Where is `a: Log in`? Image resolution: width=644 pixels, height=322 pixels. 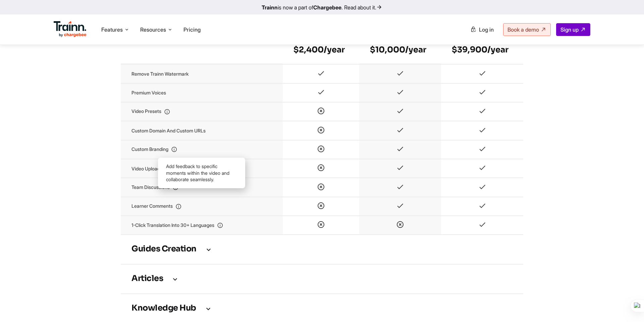
a: Log in is located at coordinates (482, 29).